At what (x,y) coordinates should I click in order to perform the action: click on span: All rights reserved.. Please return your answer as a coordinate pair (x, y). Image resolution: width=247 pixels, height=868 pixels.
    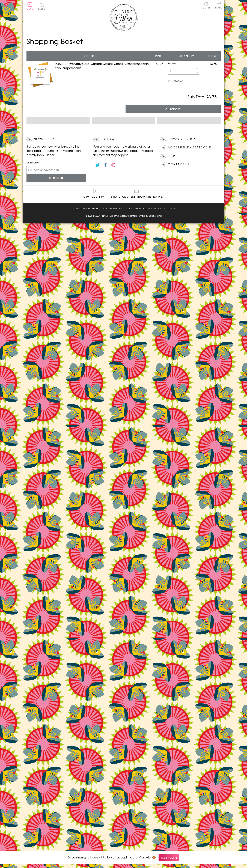
    Looking at the image, I should click on (136, 216).